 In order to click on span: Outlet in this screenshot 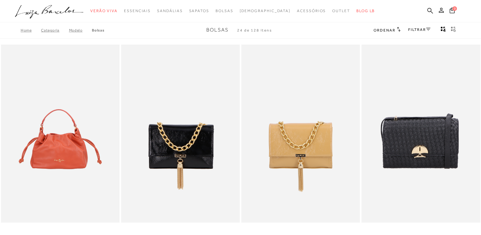, I will do `click(341, 11)`.